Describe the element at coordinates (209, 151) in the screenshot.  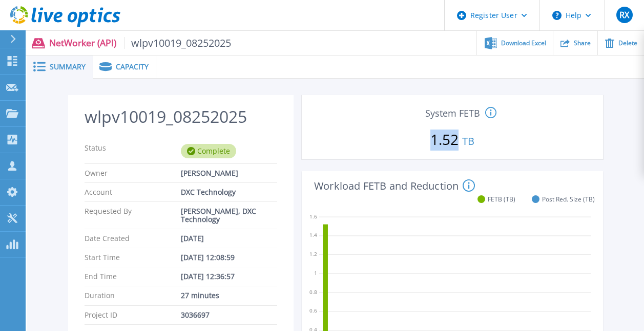
I see `div: Complete` at that location.